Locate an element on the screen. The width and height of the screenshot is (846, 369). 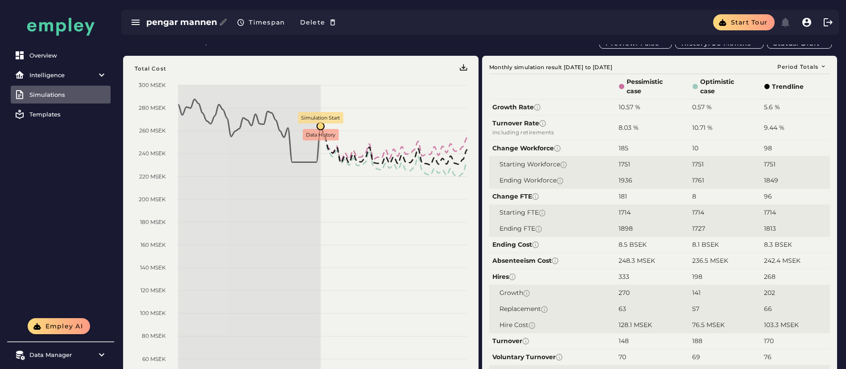
span: 198 is located at coordinates (697, 276).